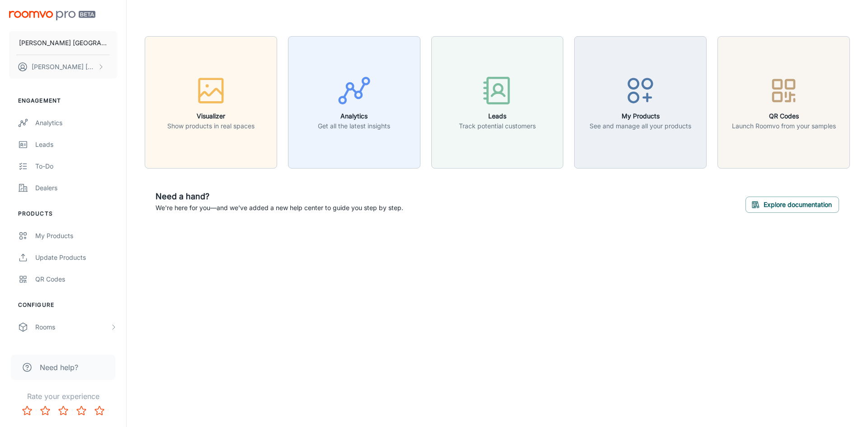 The image size is (868, 427). What do you see at coordinates (354, 116) in the screenshot?
I see `h6: Analytics` at bounding box center [354, 116].